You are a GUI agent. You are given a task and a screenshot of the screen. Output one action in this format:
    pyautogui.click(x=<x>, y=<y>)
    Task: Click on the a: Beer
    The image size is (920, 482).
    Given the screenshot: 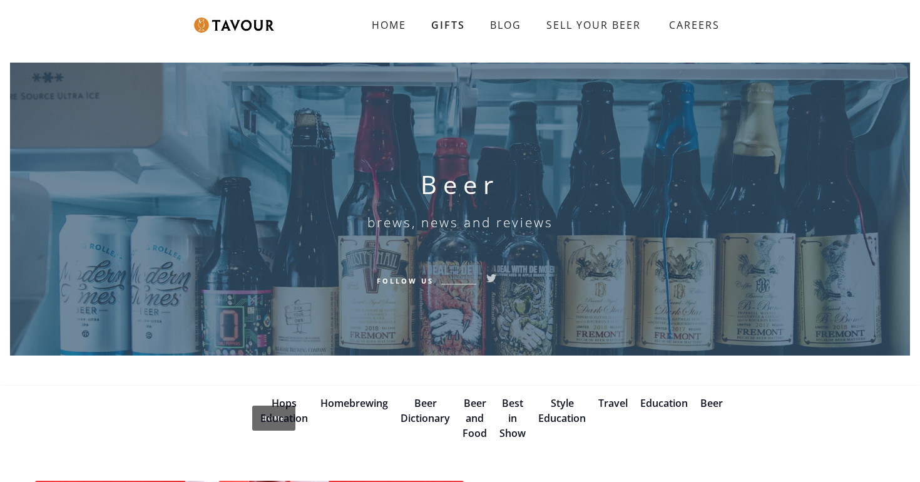 What is the action you would take?
    pyautogui.click(x=711, y=403)
    